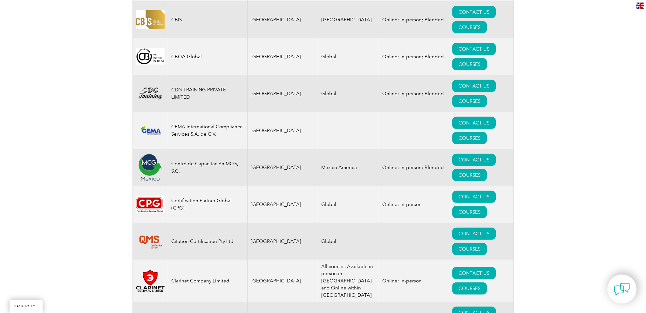 This screenshot has width=646, height=313. I want to click on td: Certification Partner Global (CPG), so click(208, 204).